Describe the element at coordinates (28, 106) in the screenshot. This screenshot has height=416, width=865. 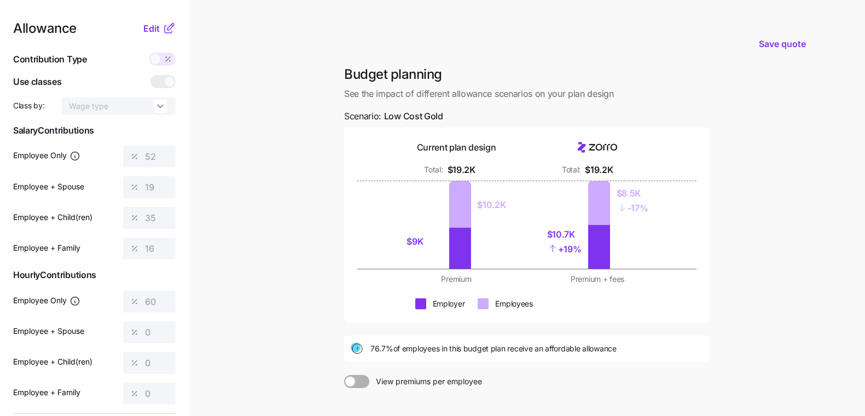
I see `span: Class by:` at that location.